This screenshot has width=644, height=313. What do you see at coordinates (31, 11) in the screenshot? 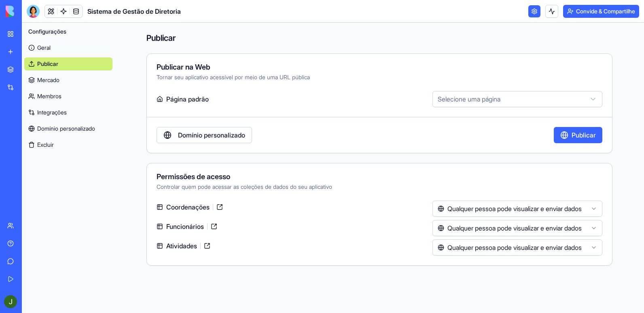
I see `img: logotipo` at bounding box center [31, 11].